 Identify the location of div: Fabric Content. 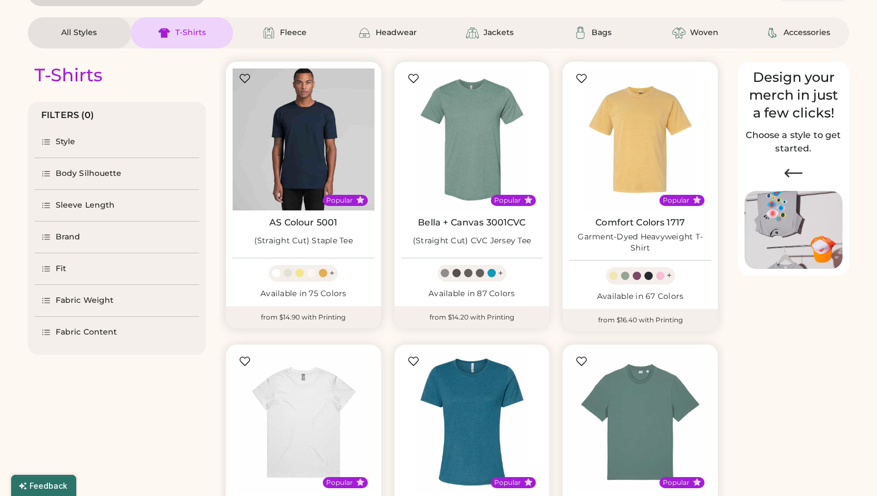
(86, 332).